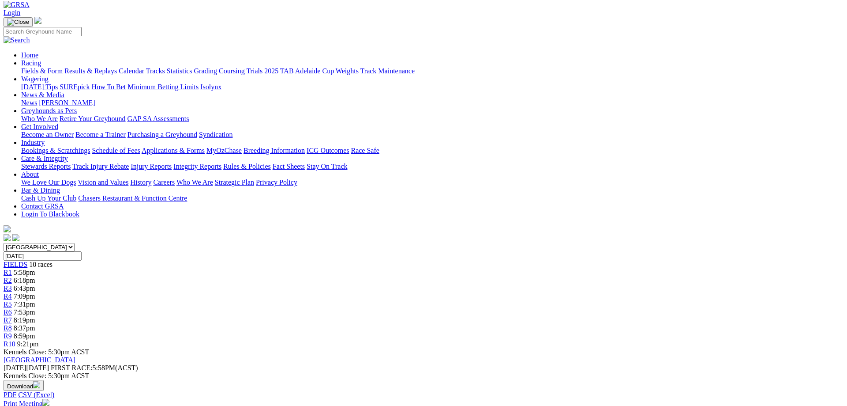  Describe the element at coordinates (8, 327) in the screenshot. I see `a: R8` at that location.